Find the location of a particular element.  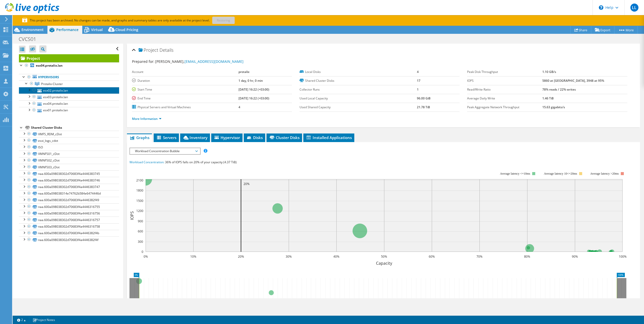

label: Prepared for: is located at coordinates (143, 61).